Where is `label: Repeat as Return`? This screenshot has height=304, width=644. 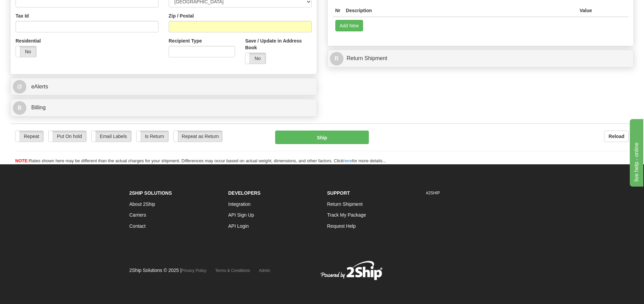 label: Repeat as Return is located at coordinates (198, 136).